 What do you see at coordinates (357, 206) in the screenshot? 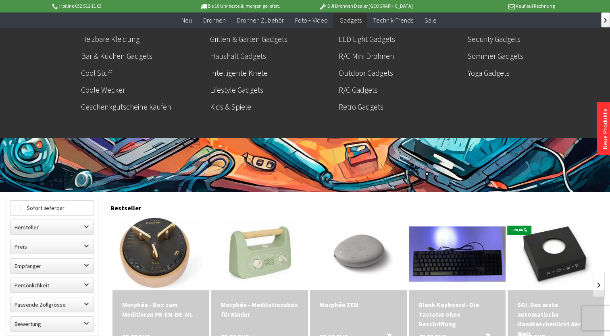
I see `div: Bestseller` at bounding box center [357, 206].